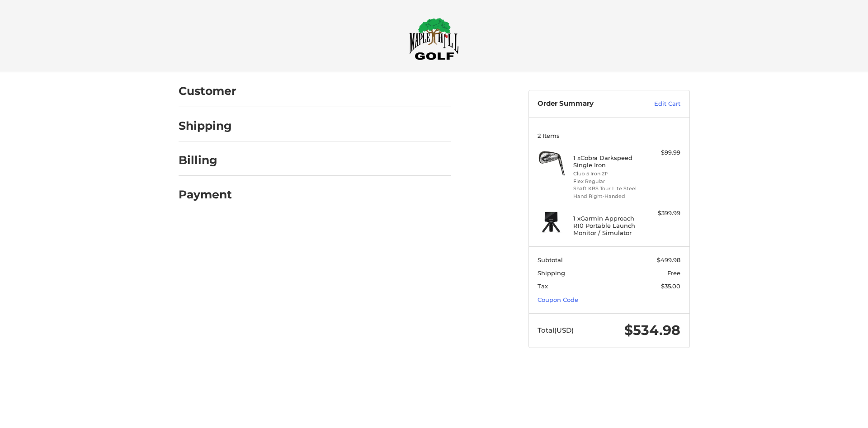 The width and height of the screenshot is (868, 428). What do you see at coordinates (608, 189) in the screenshot?
I see `li: Shaft KBS Tour Lite Steel` at bounding box center [608, 189].